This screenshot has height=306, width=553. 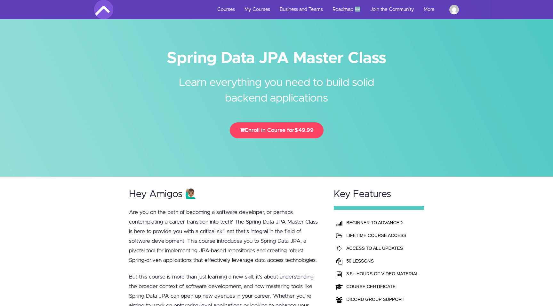 What do you see at coordinates (382, 274) in the screenshot?
I see `td: 3.5+ HOURS OF VIDEO MATERIAL` at bounding box center [382, 274].